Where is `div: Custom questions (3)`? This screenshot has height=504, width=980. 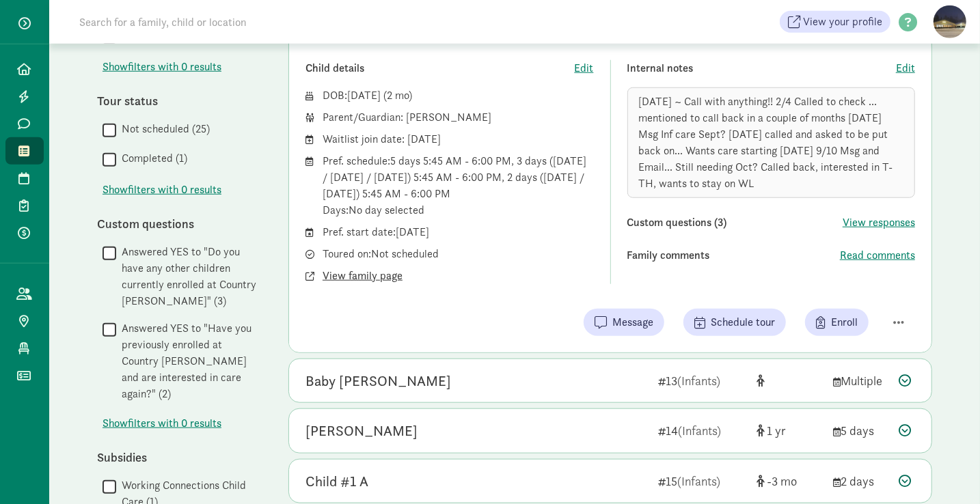
div: Custom questions (3) is located at coordinates (735, 222).